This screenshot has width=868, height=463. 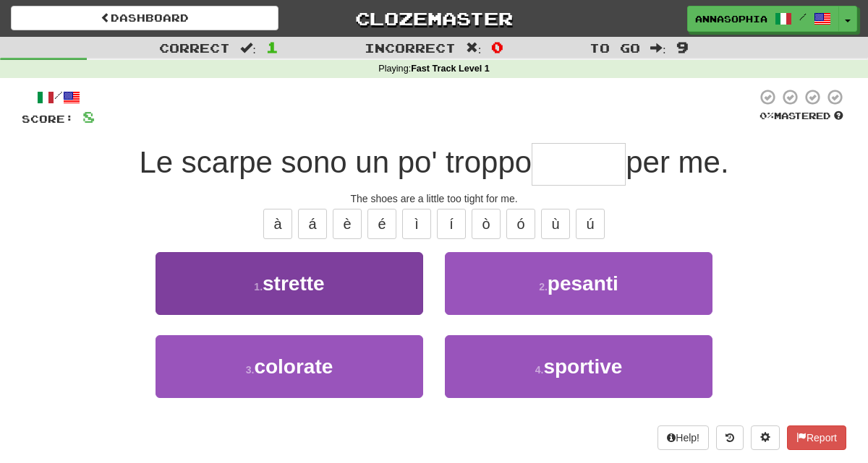 I want to click on span: 8, so click(x=89, y=116).